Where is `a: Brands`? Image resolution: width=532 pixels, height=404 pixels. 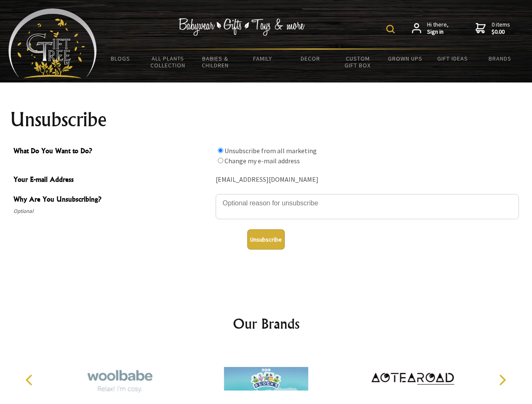 a: Brands is located at coordinates (500, 58).